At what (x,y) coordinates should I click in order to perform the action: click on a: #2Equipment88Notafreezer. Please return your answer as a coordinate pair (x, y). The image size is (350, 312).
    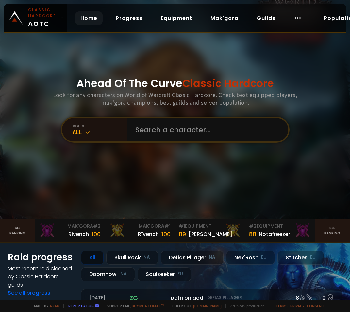
    Looking at the image, I should click on (280, 230).